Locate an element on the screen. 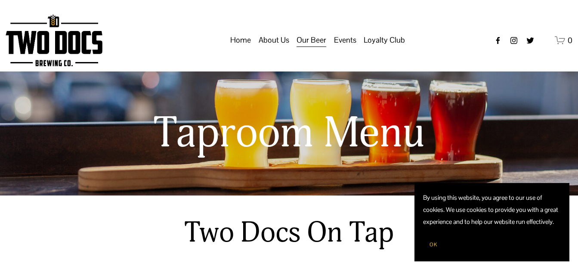 Image resolution: width=578 pixels, height=270 pixels. section: Cookie banner is located at coordinates (492, 222).